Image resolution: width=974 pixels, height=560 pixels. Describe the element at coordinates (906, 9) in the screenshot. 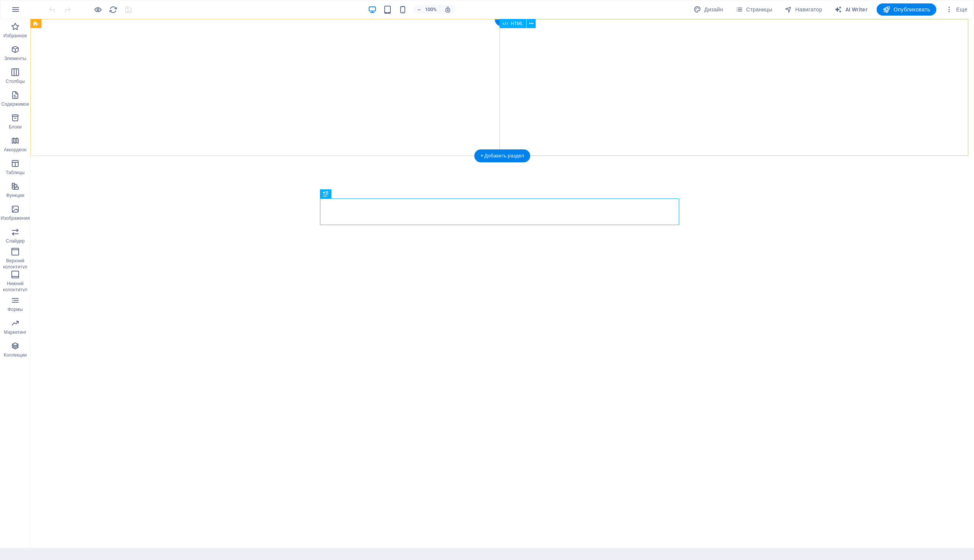

I see `span: Опубликовать` at that location.